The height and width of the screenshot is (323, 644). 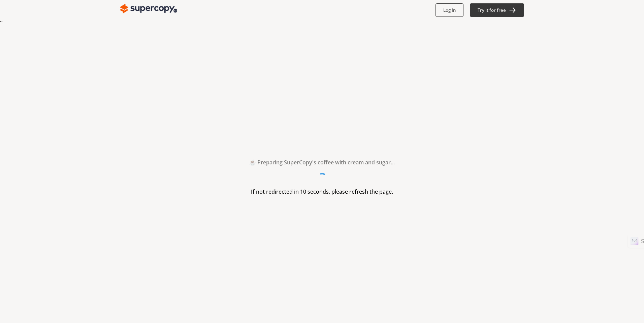 What do you see at coordinates (497, 10) in the screenshot?
I see `button: Try it for free` at bounding box center [497, 10].